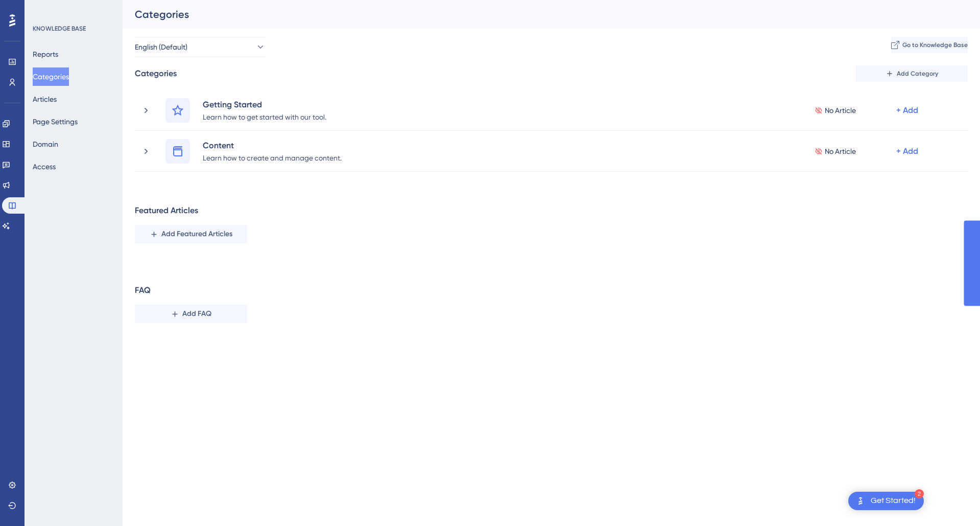 The height and width of the screenshot is (526, 980). Describe the element at coordinates (196, 314) in the screenshot. I see `span: Add FAQ` at that location.